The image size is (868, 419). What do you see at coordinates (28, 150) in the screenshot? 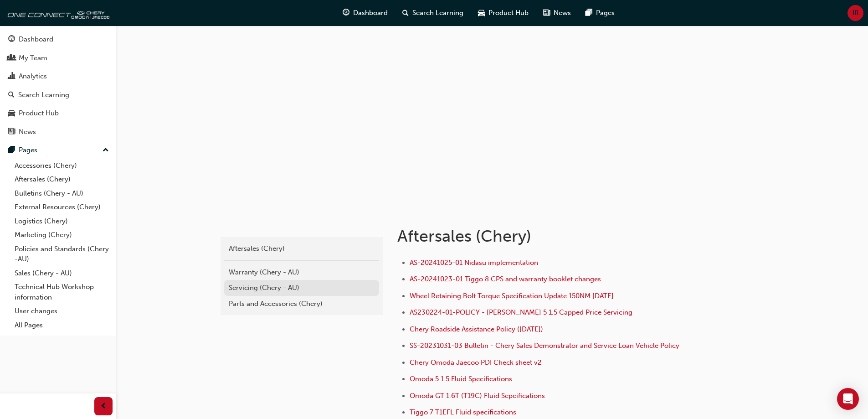
I see `div: Pages` at bounding box center [28, 150].